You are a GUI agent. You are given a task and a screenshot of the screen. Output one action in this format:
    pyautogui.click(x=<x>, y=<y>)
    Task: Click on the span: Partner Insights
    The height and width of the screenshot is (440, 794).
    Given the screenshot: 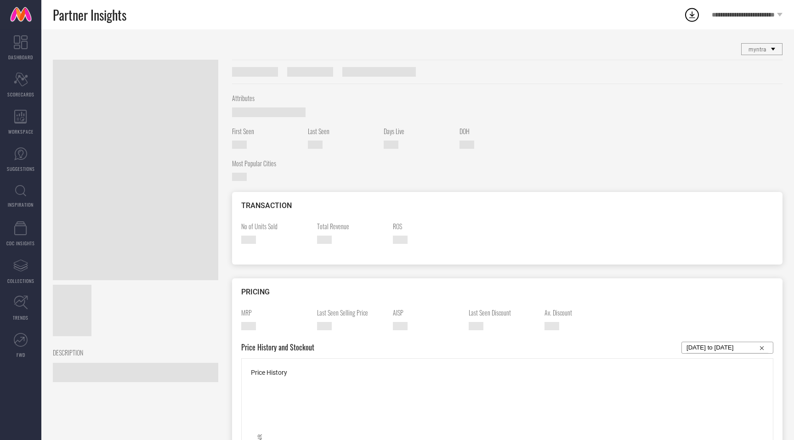 What is the action you would take?
    pyautogui.click(x=90, y=15)
    